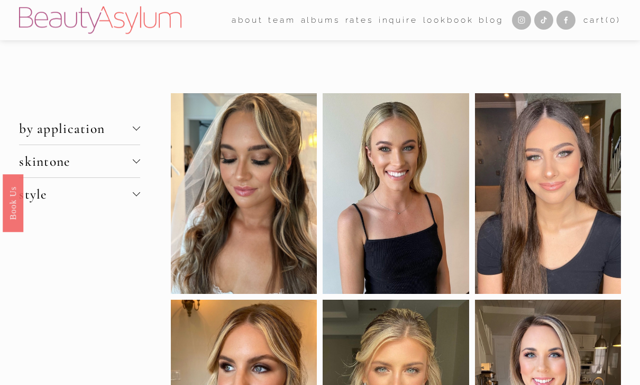  I want to click on span: skintone, so click(76, 161).